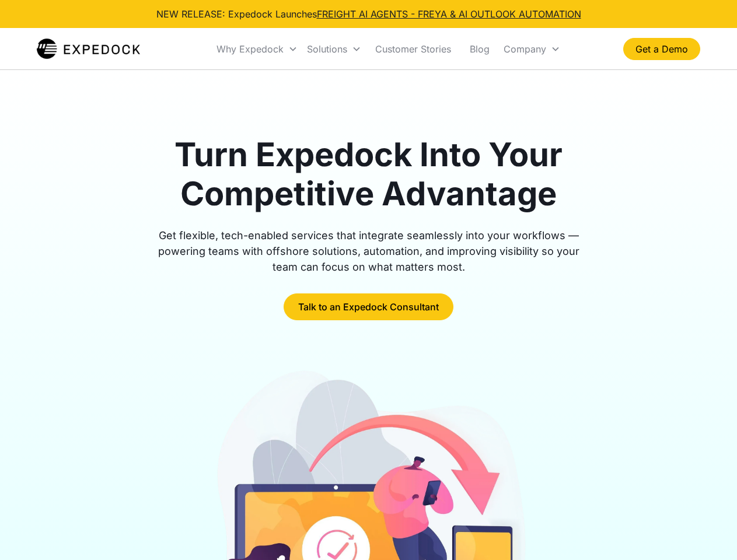  Describe the element at coordinates (368, 14) in the screenshot. I see `div: NEW RELEASE: Expedock Launches` at that location.